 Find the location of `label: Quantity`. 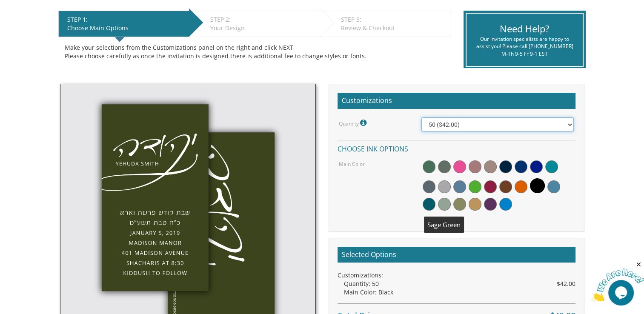

label: Quantity is located at coordinates (354, 123).